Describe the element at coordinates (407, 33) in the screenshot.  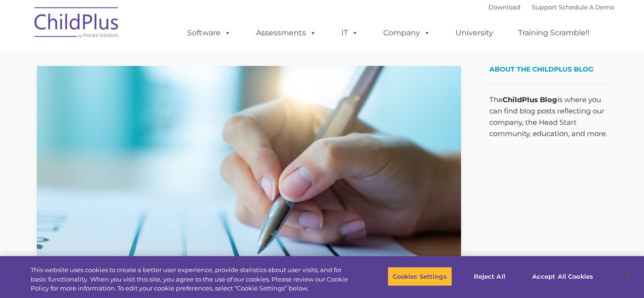
I see `a: Company` at that location.